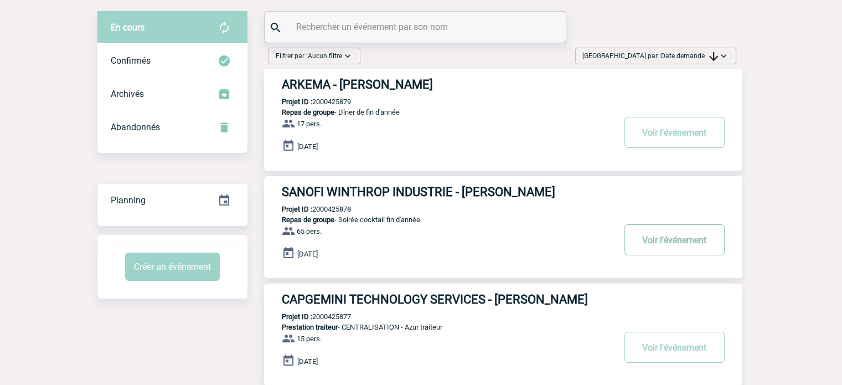 This screenshot has width=842, height=385. Describe the element at coordinates (439, 219) in the screenshot. I see `p: - Soirée cocktail fin d'année` at that location.